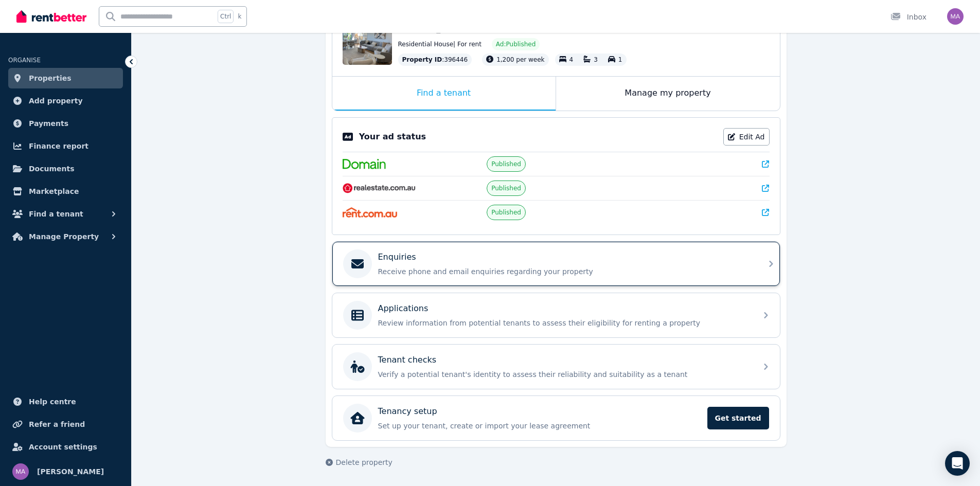 This screenshot has width=980, height=486. I want to click on span: Residential House | For rent, so click(440, 45).